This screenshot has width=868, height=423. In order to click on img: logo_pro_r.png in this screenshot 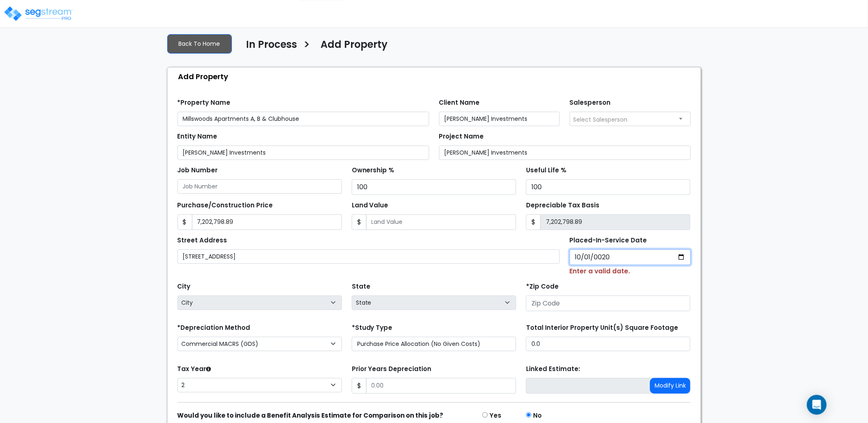, I will do `click(38, 14)`.